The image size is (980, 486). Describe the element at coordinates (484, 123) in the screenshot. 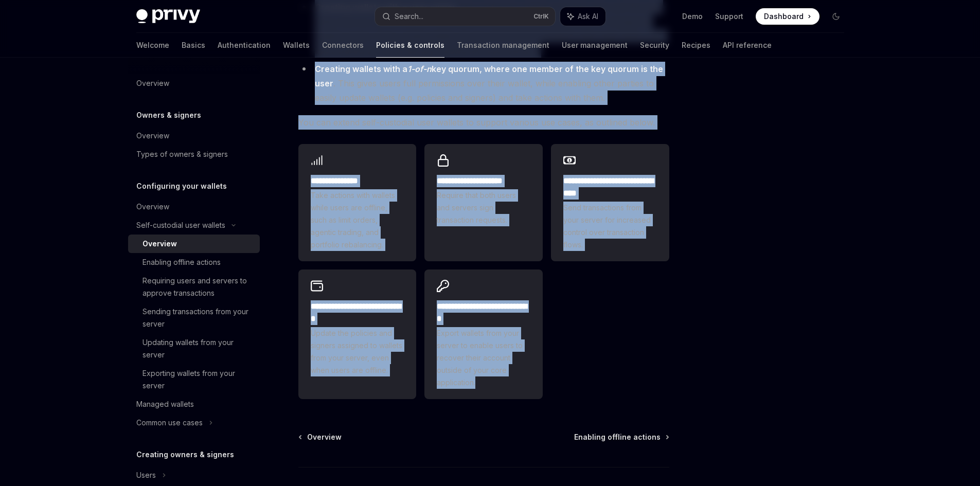

I see `span: You can extend self-custodial user wallets to support various use cases, as outlined below.` at that location.